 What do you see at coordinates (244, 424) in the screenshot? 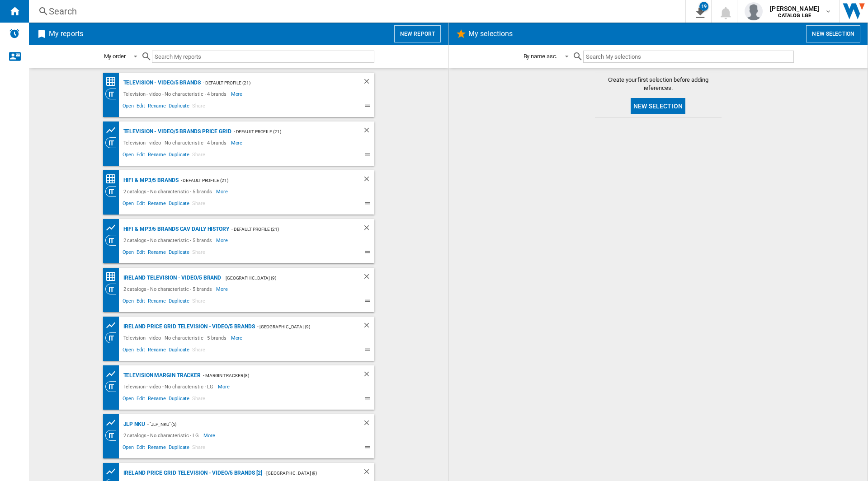
I see `div: - "JLP_NKU" (5)` at bounding box center [244, 424].